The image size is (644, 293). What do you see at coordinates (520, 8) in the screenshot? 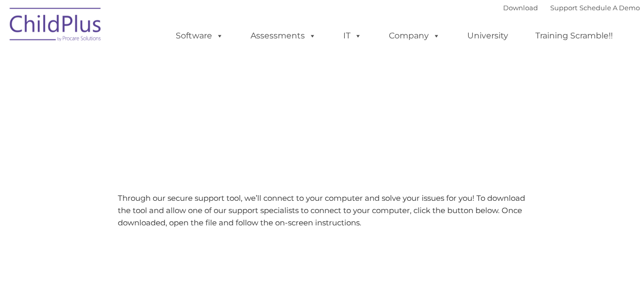
I see `a: Download` at bounding box center [520, 8].